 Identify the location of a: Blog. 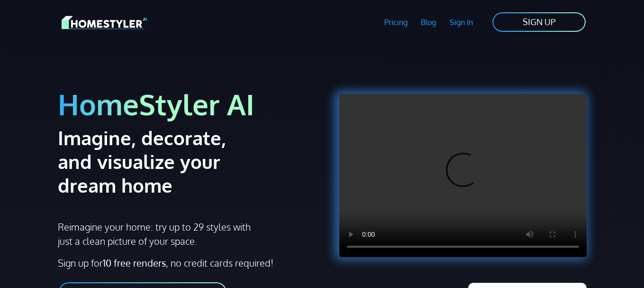
(428, 22).